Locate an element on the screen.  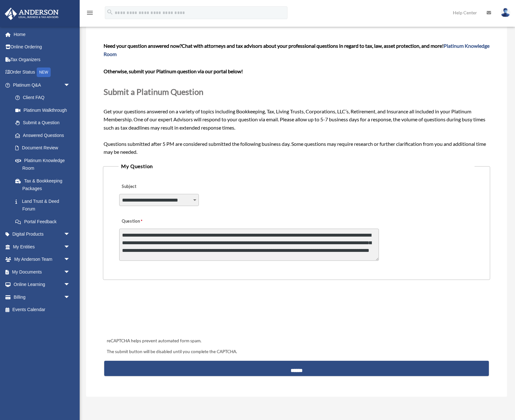
a: Billingarrow_drop_down is located at coordinates (42, 298).